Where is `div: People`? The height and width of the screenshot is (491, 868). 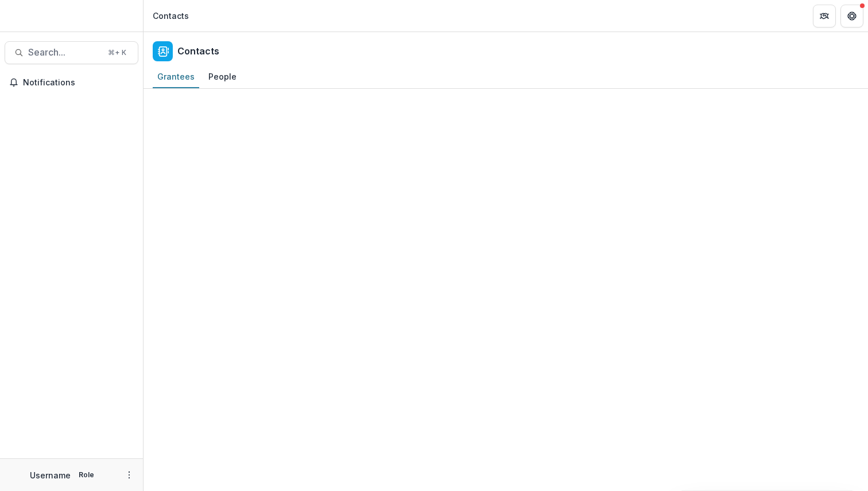 div: People is located at coordinates (222, 76).